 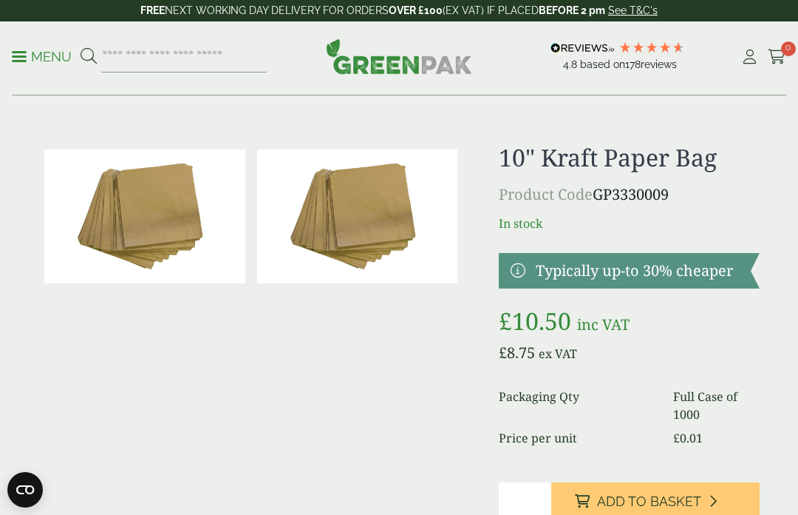 What do you see at coordinates (629, 194) in the screenshot?
I see `p: GP3330009` at bounding box center [629, 194].